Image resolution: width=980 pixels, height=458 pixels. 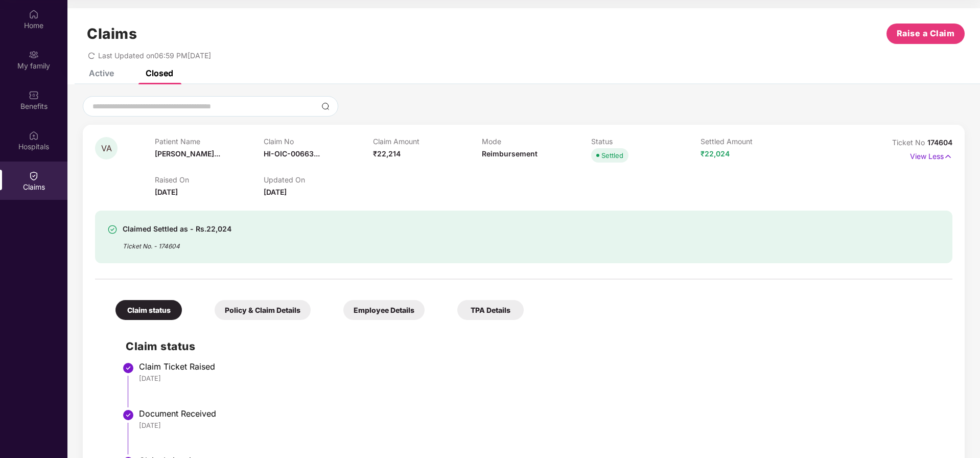 I want to click on span: ₹22,024, so click(x=715, y=153).